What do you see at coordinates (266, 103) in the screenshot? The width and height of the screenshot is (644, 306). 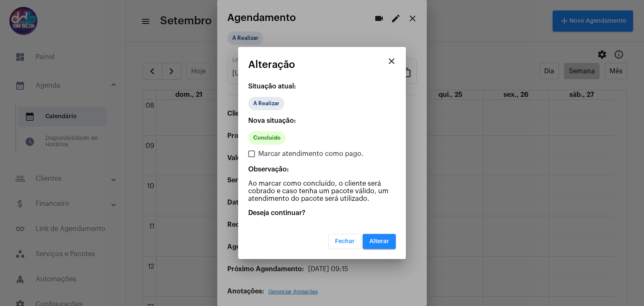 I see `mat-chip: A Realizar` at bounding box center [266, 103].